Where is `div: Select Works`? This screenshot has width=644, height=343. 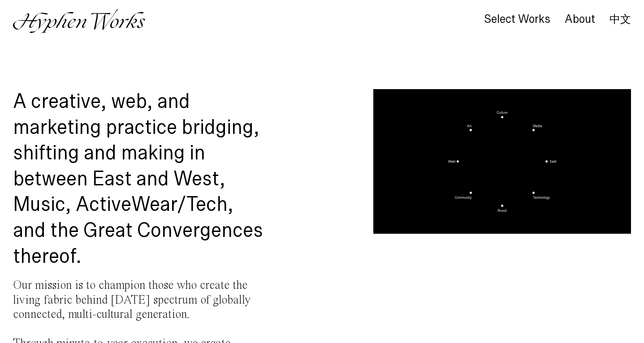 div: Select Works is located at coordinates (518, 19).